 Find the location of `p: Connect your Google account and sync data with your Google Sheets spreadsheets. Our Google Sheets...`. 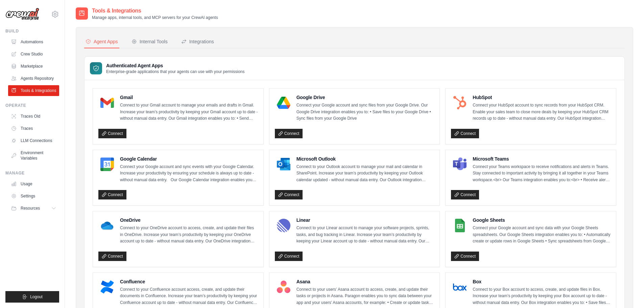

p: Connect your Google account and sync data with your Google Sheets spreadsheets. Our Google Sheets... is located at coordinates (542, 235).